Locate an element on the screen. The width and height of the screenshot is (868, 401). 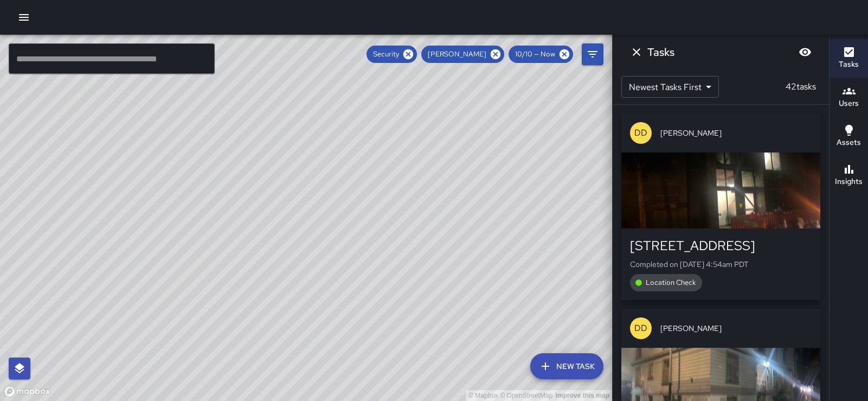
button: Tasks is located at coordinates (849, 58).